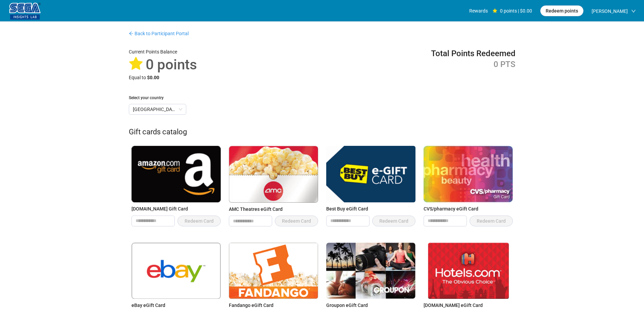  Describe the element at coordinates (159, 34) in the screenshot. I see `a: arrow-left Back to Participant Portal` at that location.